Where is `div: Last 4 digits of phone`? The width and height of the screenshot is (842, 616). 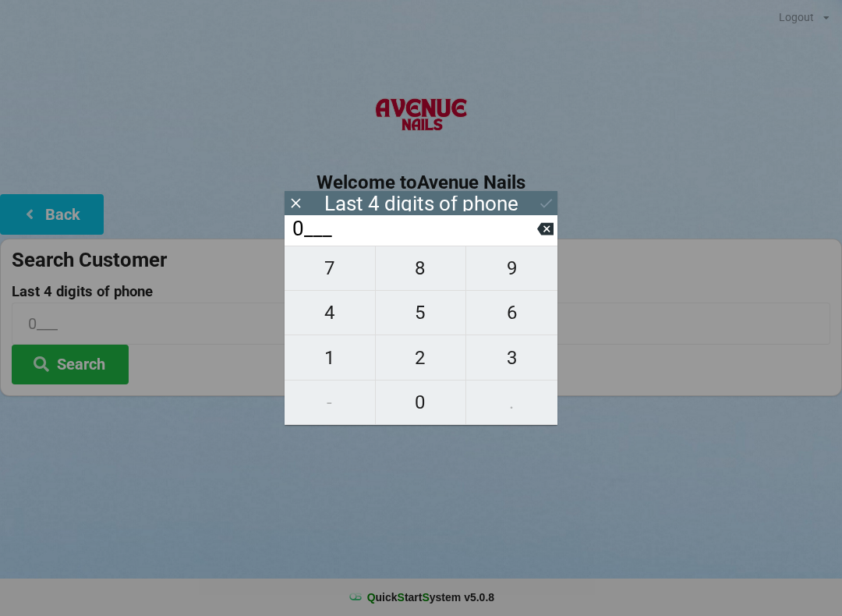 div: Last 4 digits of phone is located at coordinates (421, 204).